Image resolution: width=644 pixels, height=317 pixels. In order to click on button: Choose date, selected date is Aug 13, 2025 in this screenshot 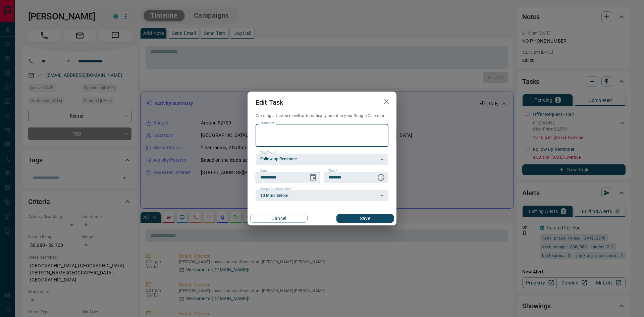, I will do `click(313, 178)`.